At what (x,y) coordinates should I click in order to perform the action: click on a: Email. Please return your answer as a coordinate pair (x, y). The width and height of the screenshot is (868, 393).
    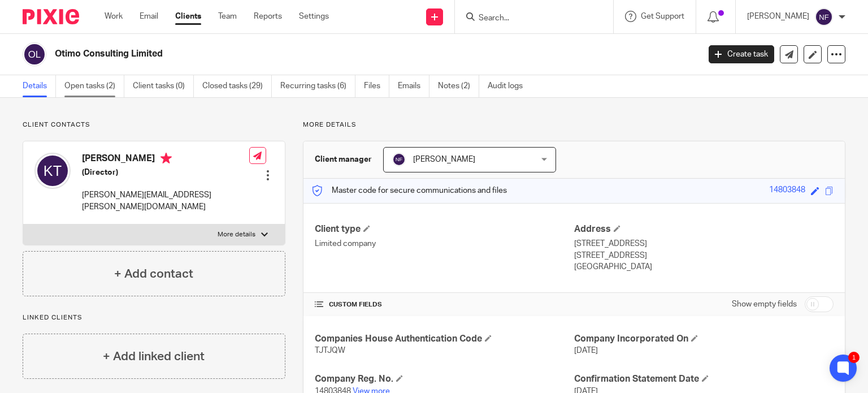
    Looking at the image, I should click on (148, 16).